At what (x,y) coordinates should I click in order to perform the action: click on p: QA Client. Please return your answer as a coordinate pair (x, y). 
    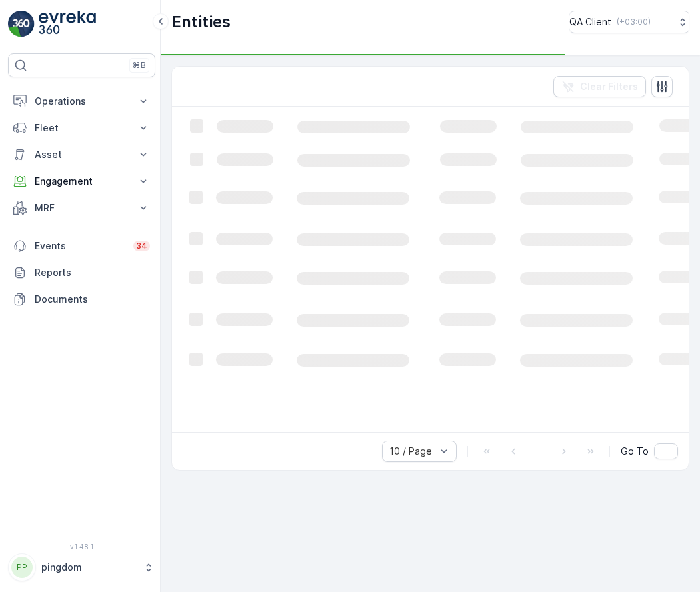
    Looking at the image, I should click on (590, 22).